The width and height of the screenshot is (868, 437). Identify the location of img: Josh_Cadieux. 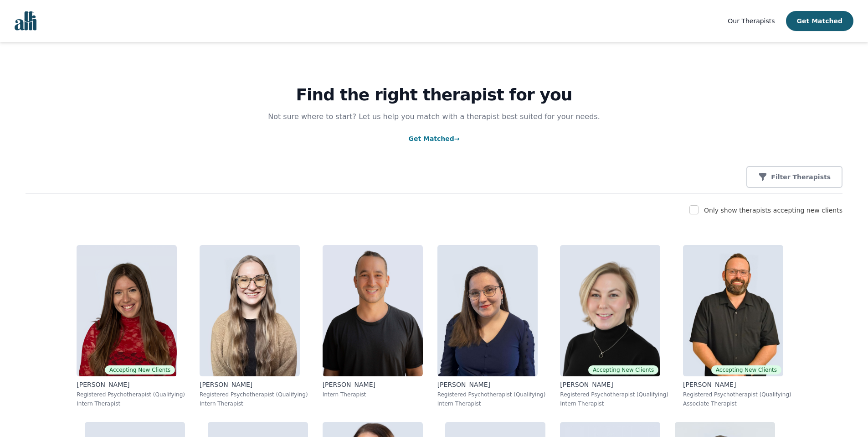
(733, 310).